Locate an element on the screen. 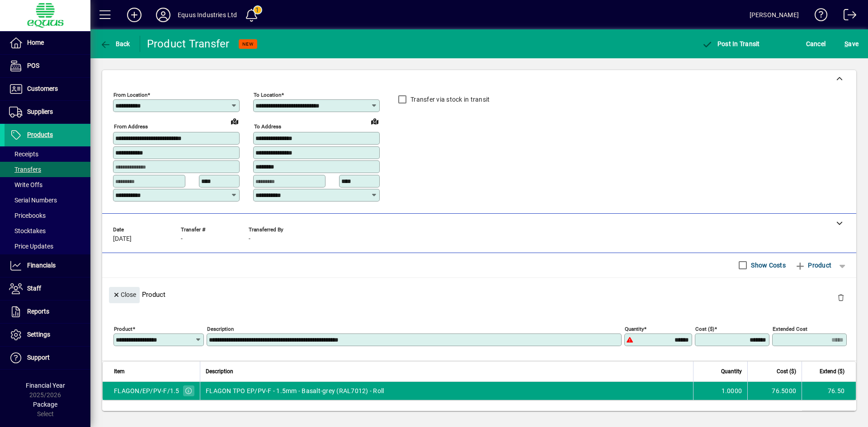 This screenshot has width=868, height=427. span: Reports is located at coordinates (38, 311).